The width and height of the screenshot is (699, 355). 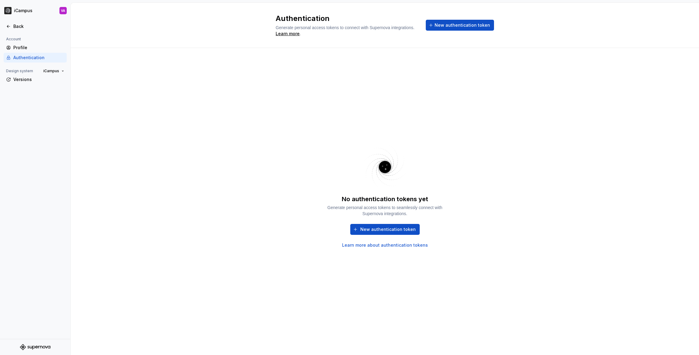 What do you see at coordinates (39, 58) in the screenshot?
I see `div: Authentication` at bounding box center [39, 58].